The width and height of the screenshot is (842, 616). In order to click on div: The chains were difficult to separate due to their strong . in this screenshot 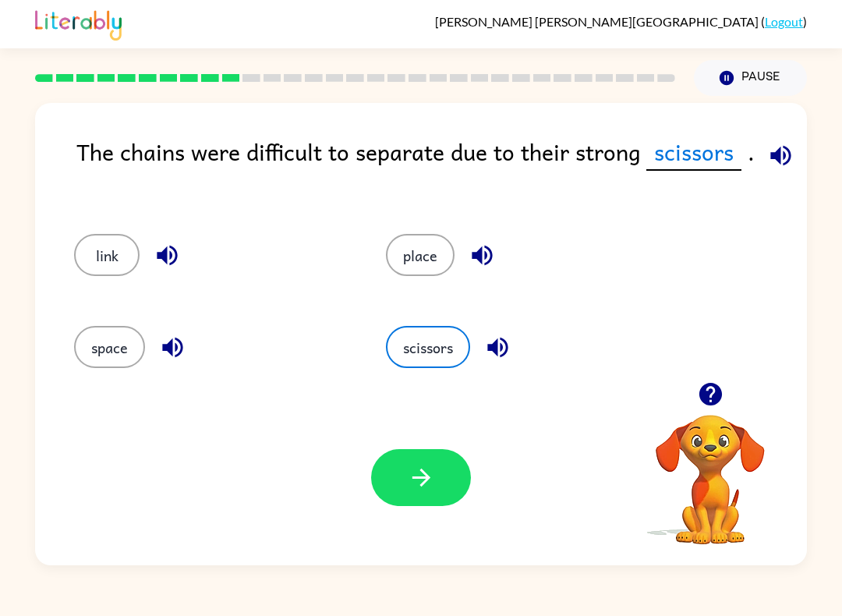, I will do `click(441, 169)`.